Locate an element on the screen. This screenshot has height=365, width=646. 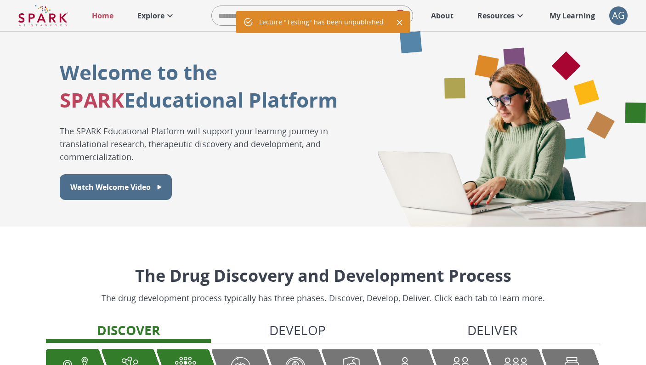
p: Welcome to the Educational Platform is located at coordinates (199, 86).